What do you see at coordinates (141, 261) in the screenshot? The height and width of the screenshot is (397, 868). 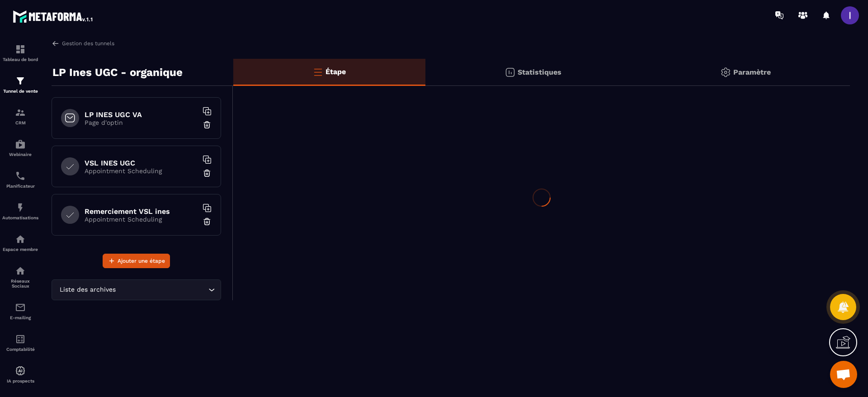 I see `span: Ajouter une étape` at bounding box center [141, 261].